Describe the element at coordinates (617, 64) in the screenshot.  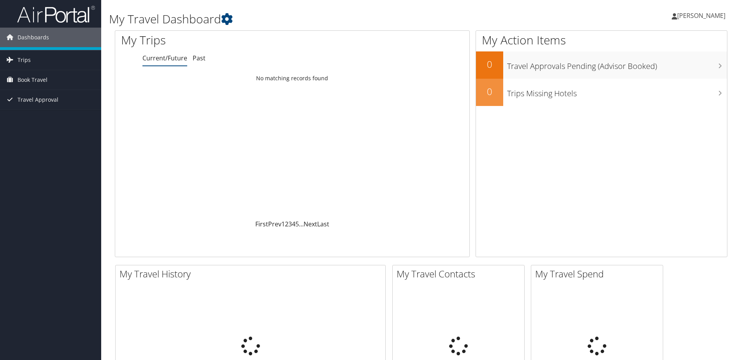
I see `h3: Travel Approvals Pending (Advisor Booked)` at that location.